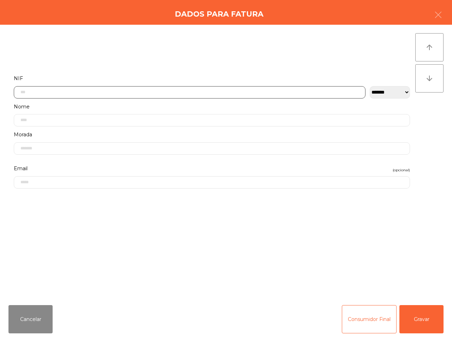 This screenshot has height=339, width=452. Describe the element at coordinates (23, 135) in the screenshot. I see `span: Morada` at that location.